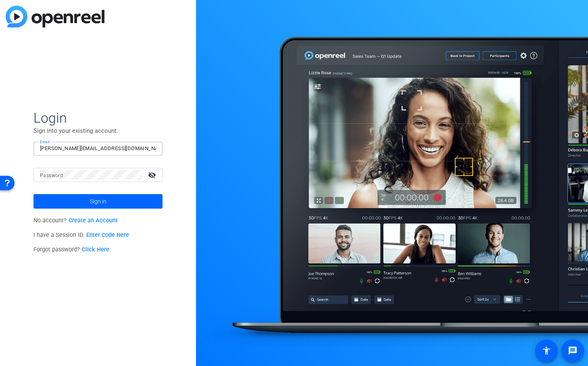 The height and width of the screenshot is (366, 588). What do you see at coordinates (107, 235) in the screenshot?
I see `a: Enter Code Here` at bounding box center [107, 235].